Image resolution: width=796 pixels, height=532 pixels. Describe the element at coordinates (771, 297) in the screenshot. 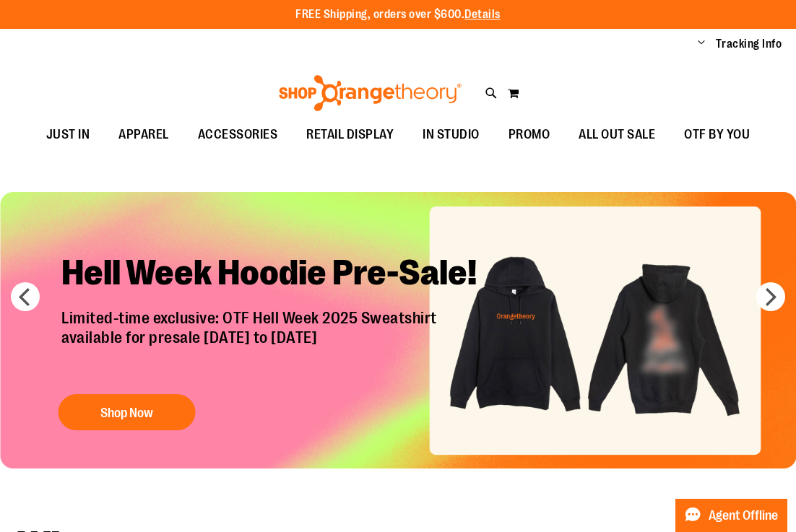

I see `button: next` at that location.